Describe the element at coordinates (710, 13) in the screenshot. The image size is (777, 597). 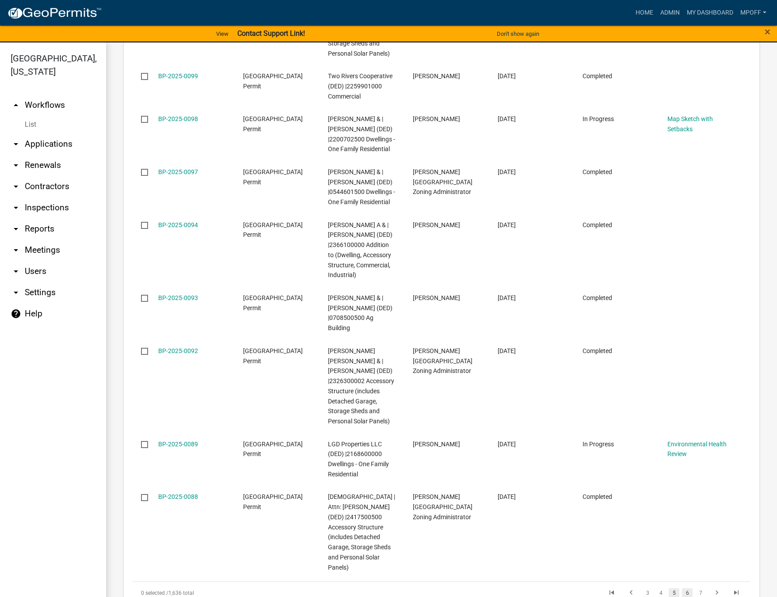
I see `a: My Dashboard` at that location.